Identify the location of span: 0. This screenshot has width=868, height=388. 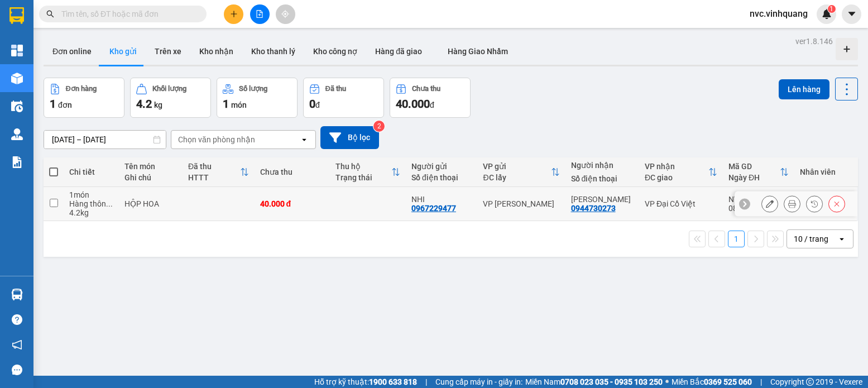
(312, 104).